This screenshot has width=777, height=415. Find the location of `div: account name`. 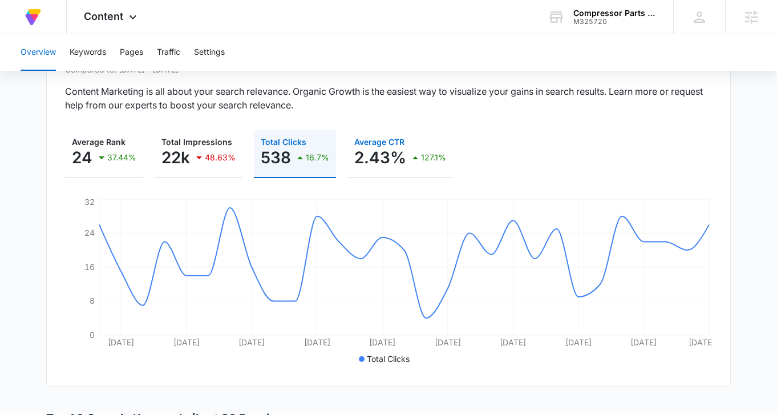

div: account name is located at coordinates (615, 13).